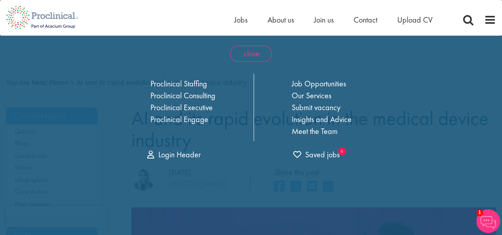 The image size is (502, 235). Describe the element at coordinates (415, 20) in the screenshot. I see `span: Upload CV` at that location.